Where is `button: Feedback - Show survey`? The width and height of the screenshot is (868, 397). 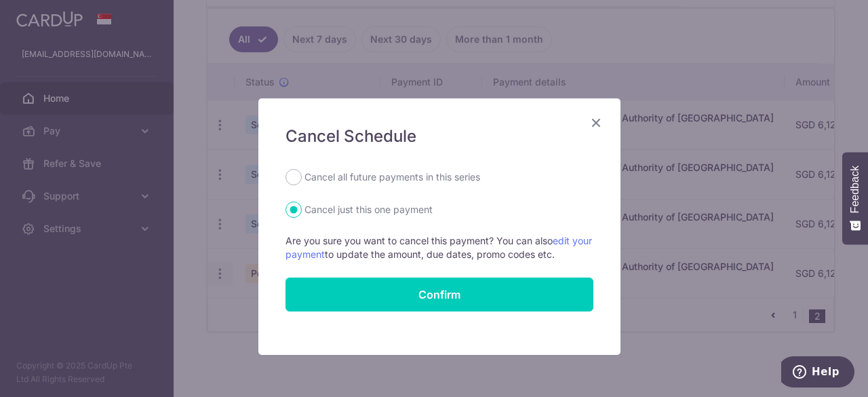
button: Feedback - Show survey is located at coordinates (855, 198).